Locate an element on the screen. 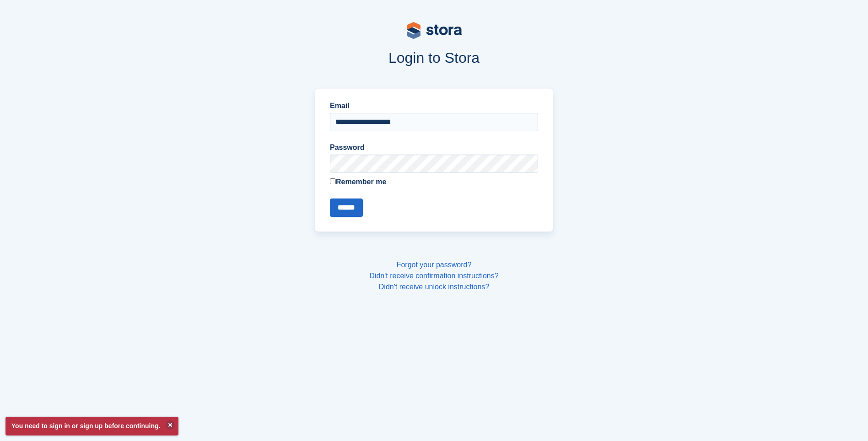 The image size is (868, 441). a: Didn't receive confirmation instructions? is located at coordinates (434, 275).